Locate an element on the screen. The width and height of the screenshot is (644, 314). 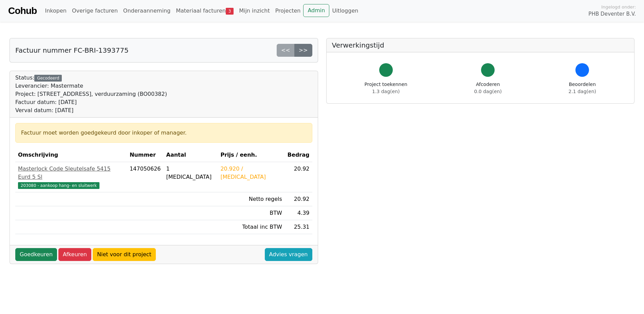
div: Masterlock Code Sleutelsafe 5415 Eurd 5 Sl is located at coordinates (71, 173).